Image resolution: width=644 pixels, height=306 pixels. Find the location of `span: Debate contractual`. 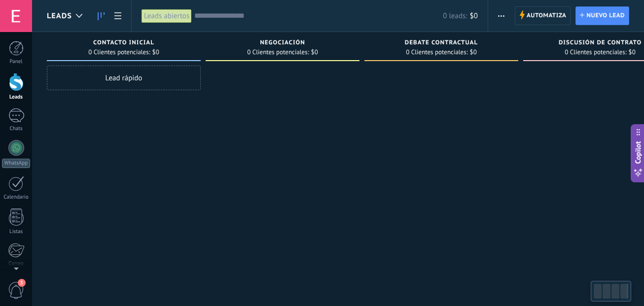

span: Debate contractual is located at coordinates (441, 43).